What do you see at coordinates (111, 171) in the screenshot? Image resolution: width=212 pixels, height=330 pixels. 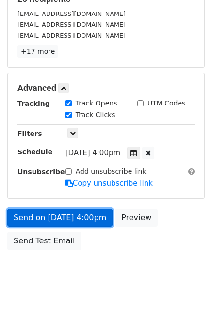 I see `label: Add unsubscribe link` at bounding box center [111, 171].